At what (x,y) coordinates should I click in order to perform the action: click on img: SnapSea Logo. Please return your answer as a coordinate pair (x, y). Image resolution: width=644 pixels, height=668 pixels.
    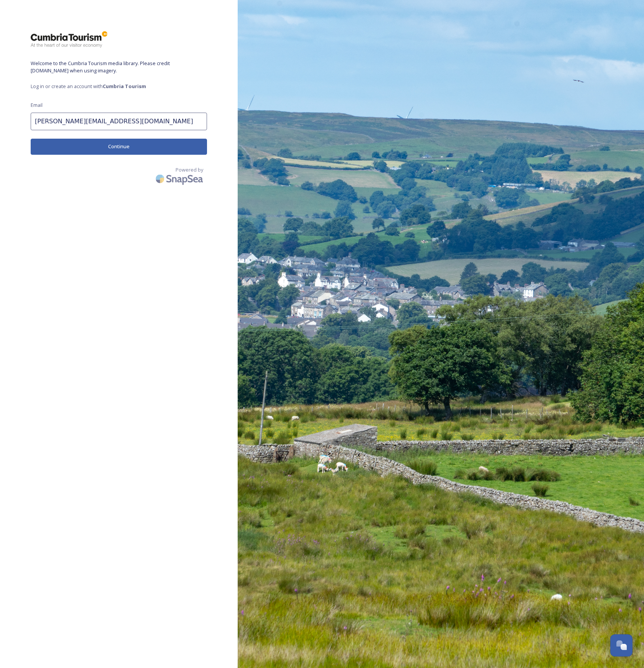
    Looking at the image, I should click on (181, 179).